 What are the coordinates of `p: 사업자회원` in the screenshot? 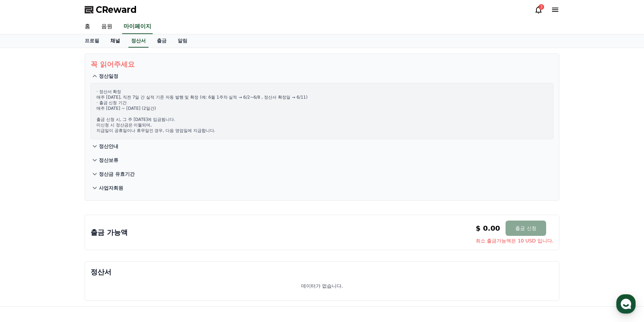 It's located at (111, 188).